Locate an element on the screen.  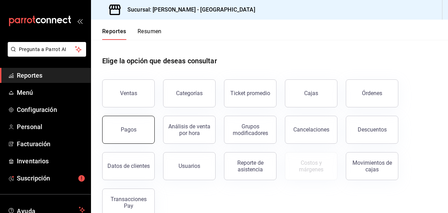
button: open_drawer_menu is located at coordinates (80, 21).